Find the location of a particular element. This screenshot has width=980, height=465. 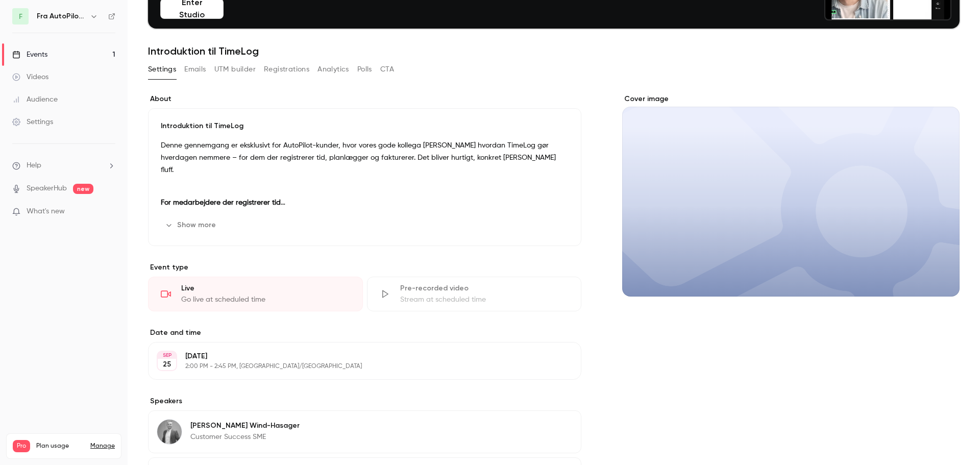

div: Events is located at coordinates (29, 55).